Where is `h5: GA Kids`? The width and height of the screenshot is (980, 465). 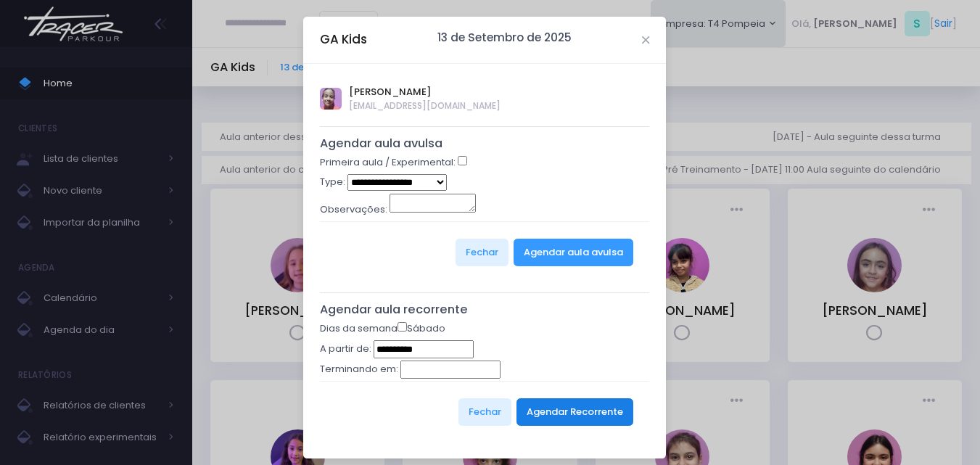
h5: GA Kids is located at coordinates (344, 40).